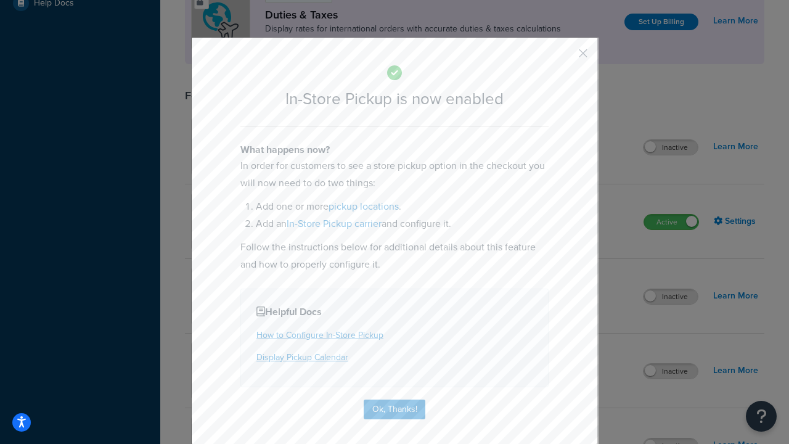  What do you see at coordinates (395, 256) in the screenshot?
I see `p: Follow the instructions below for additional details about this feature and how to properly confi...` at bounding box center [395, 256].